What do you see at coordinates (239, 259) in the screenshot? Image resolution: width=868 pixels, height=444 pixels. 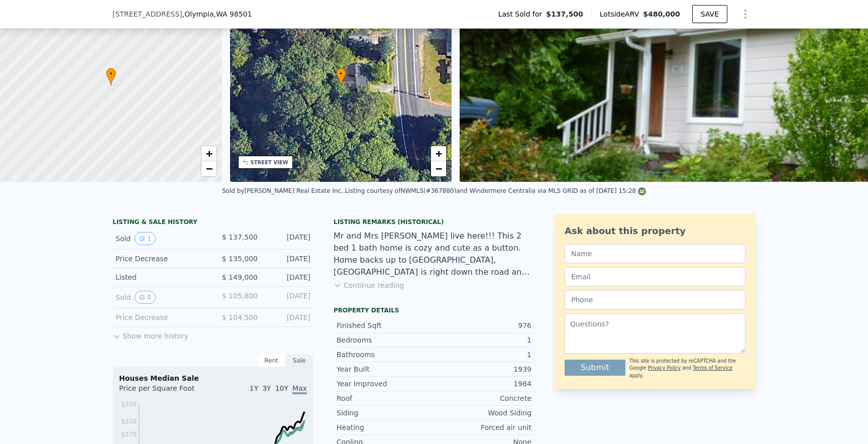 I see `span: $ 135,000` at bounding box center [239, 259].